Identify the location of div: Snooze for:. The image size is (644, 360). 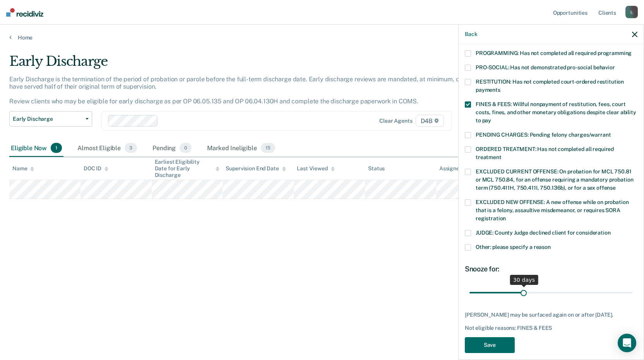
(551, 269).